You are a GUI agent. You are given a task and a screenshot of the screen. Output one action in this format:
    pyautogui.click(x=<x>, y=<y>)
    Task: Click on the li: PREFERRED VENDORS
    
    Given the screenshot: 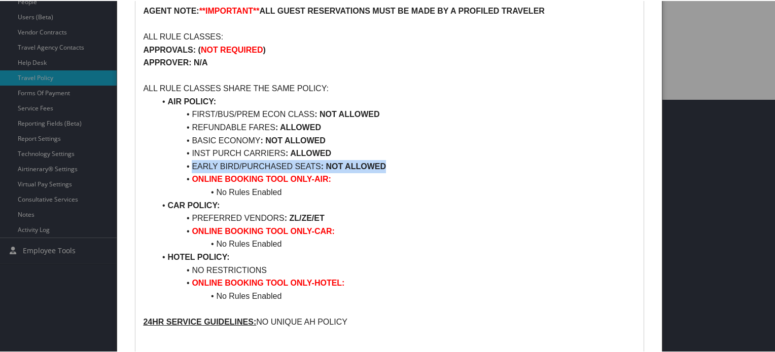 What is the action you would take?
    pyautogui.click(x=395, y=217)
    